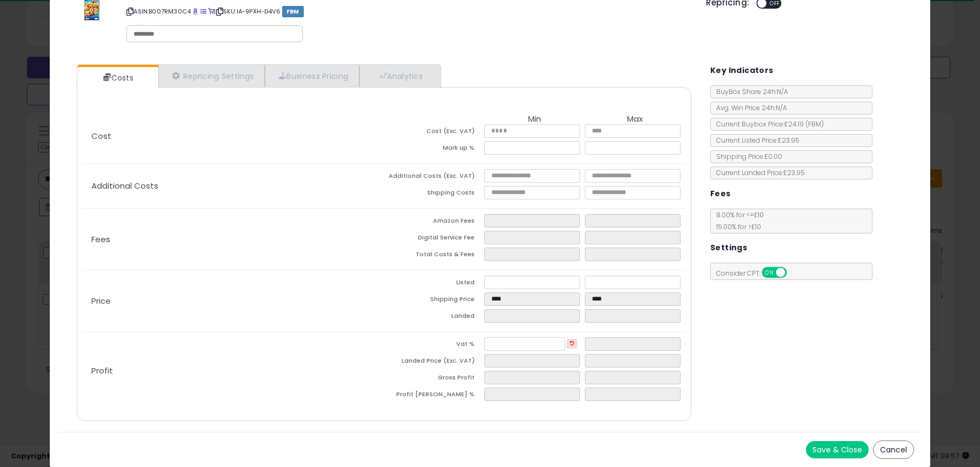 The height and width of the screenshot is (467, 980). Describe the element at coordinates (233, 370) in the screenshot. I see `p: Profit` at that location.